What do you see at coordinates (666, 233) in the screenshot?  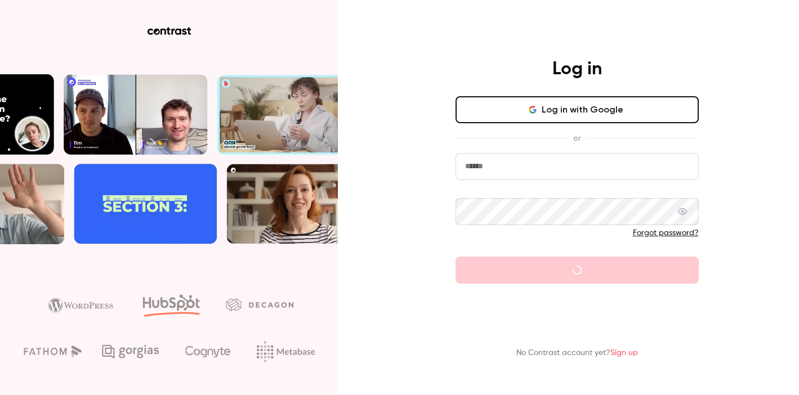 I see `a: Forgot password?` at bounding box center [666, 233].